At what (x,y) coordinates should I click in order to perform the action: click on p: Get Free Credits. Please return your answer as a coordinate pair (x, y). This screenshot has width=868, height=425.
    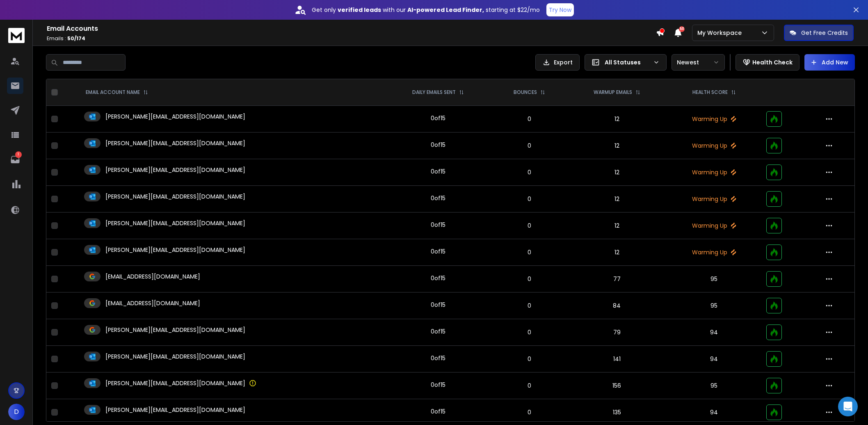
    Looking at the image, I should click on (825, 33).